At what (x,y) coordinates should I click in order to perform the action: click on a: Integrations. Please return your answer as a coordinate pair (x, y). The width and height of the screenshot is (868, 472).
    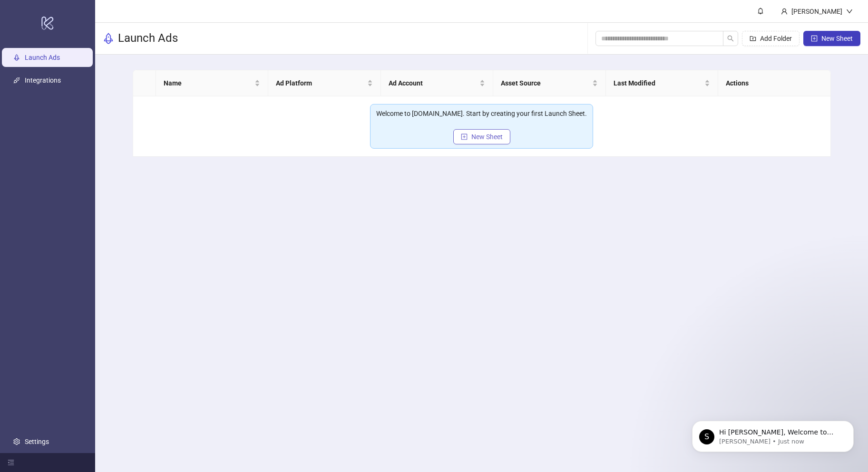
    Looking at the image, I should click on (43, 80).